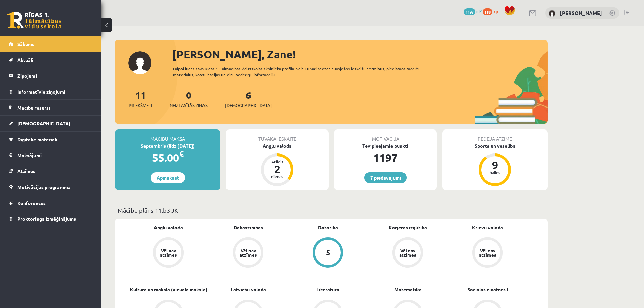  What do you see at coordinates (385, 157) in the screenshot?
I see `div: 1197` at bounding box center [385, 157].